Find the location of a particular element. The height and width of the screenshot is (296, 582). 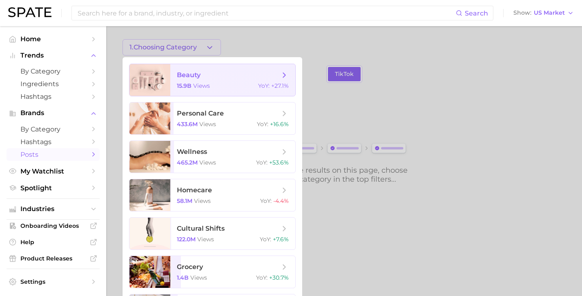

span: Posts is located at coordinates (53, 154).